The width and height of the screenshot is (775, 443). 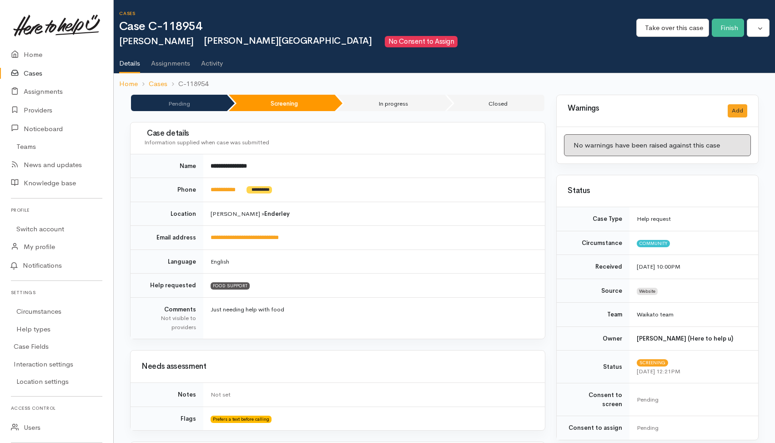 I want to click on td: Notes, so click(x=167, y=394).